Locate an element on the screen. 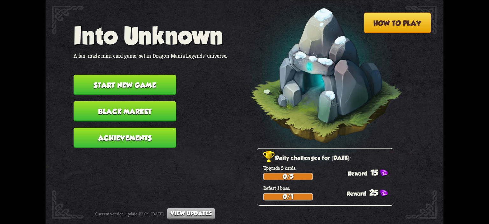  div: 0/5 is located at coordinates (288, 176).